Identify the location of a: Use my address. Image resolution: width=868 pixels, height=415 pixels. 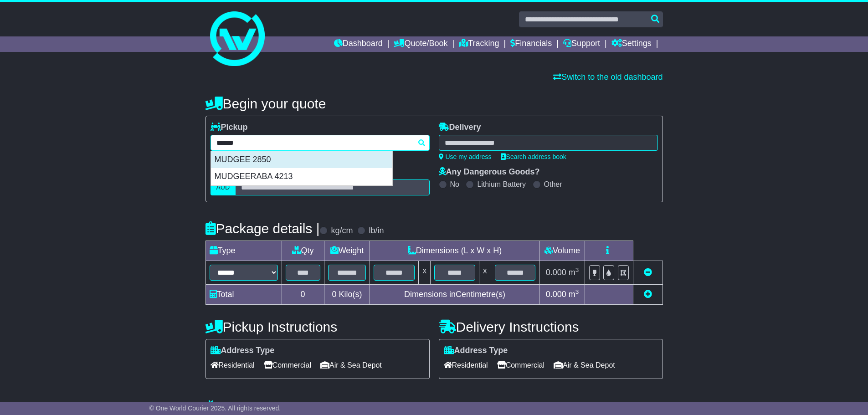
(465, 157).